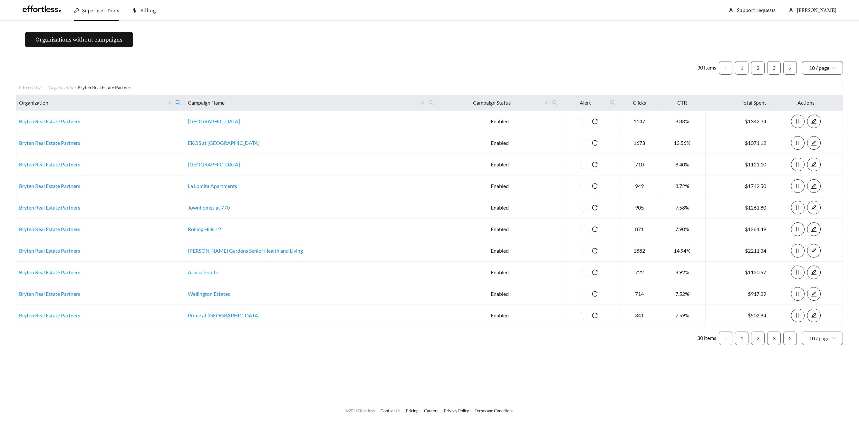  What do you see at coordinates (737, 208) in the screenshot?
I see `td: $1261.80` at bounding box center [737, 208].